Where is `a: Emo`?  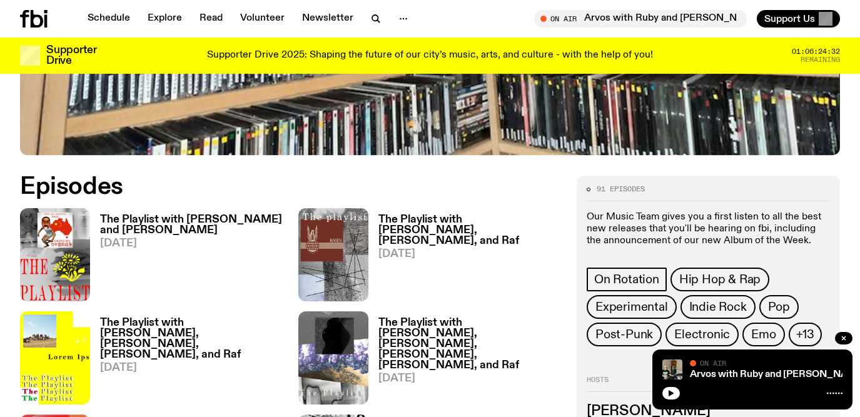
a: Emo is located at coordinates (763, 335).